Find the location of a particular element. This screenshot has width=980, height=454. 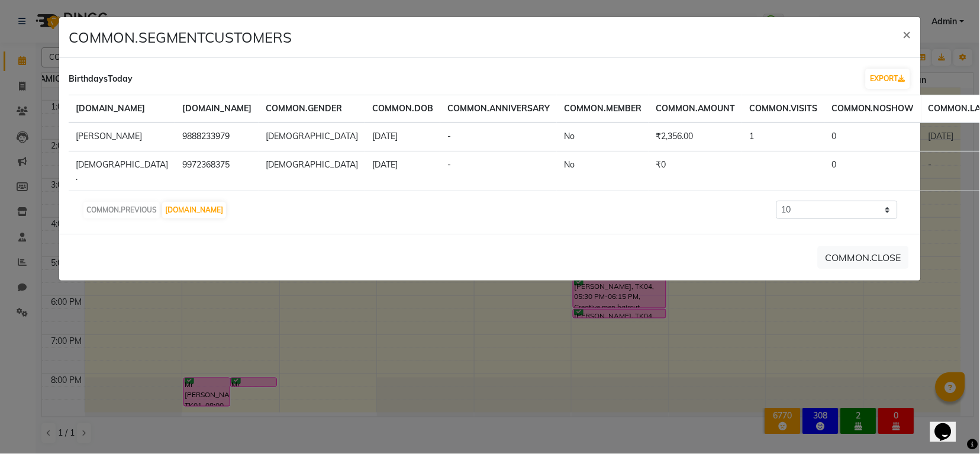

td: 9888233979 is located at coordinates (217, 137).